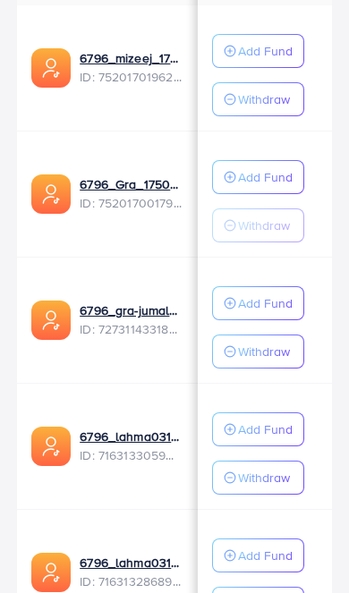  What do you see at coordinates (131, 563) in the screenshot?
I see `a: 6796_lahma0312_02` at bounding box center [131, 563].